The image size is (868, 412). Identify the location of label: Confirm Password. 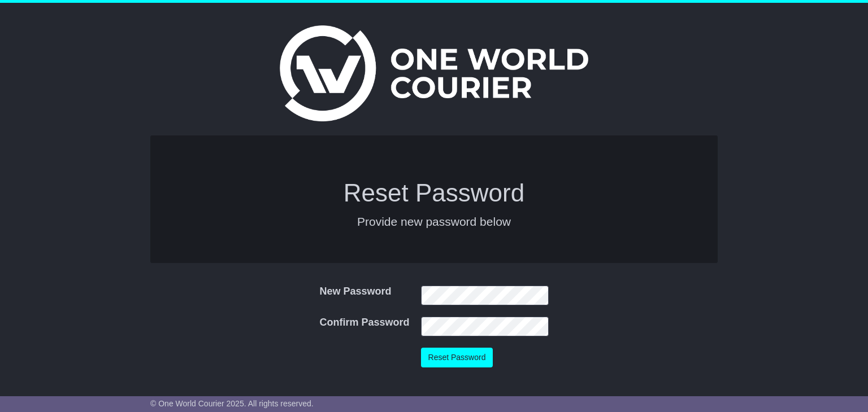
(364, 323).